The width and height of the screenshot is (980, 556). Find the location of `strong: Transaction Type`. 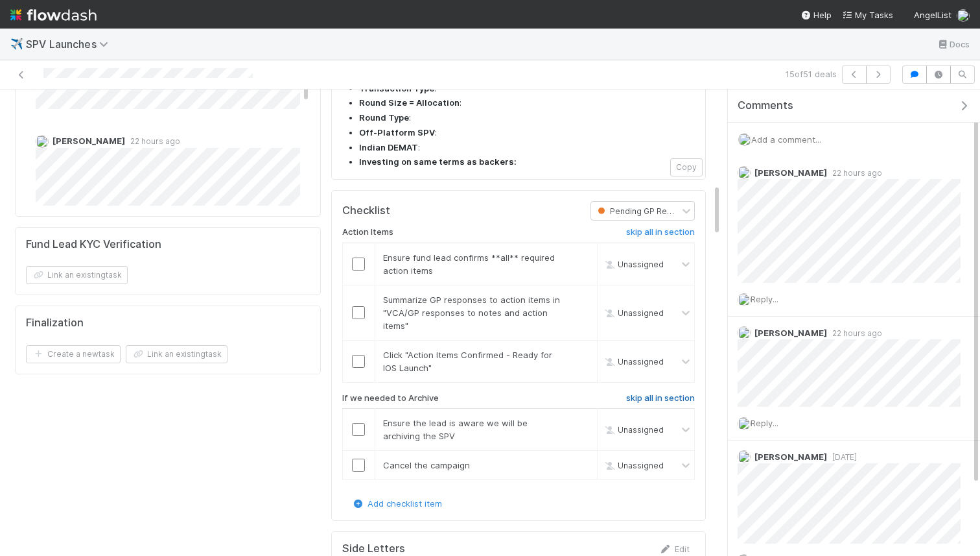

strong: Transaction Type is located at coordinates (397, 88).